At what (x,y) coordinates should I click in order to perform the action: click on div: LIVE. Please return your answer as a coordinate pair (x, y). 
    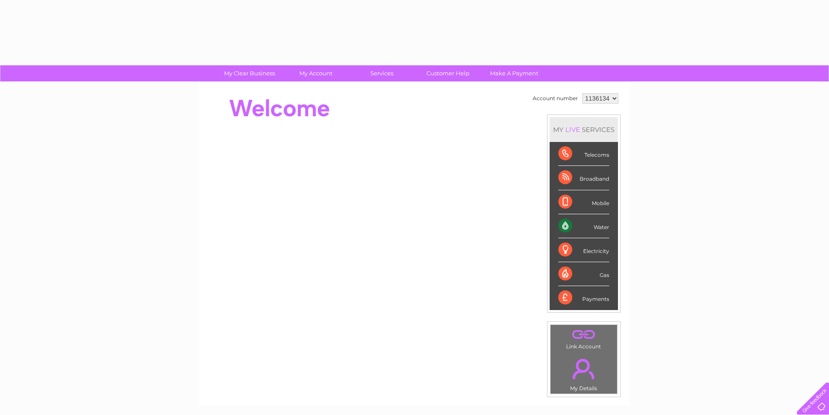
    Looking at the image, I should click on (573, 129).